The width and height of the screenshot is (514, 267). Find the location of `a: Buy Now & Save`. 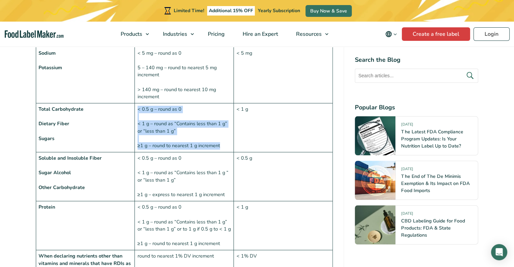

a: Buy Now & Save is located at coordinates (329, 11).